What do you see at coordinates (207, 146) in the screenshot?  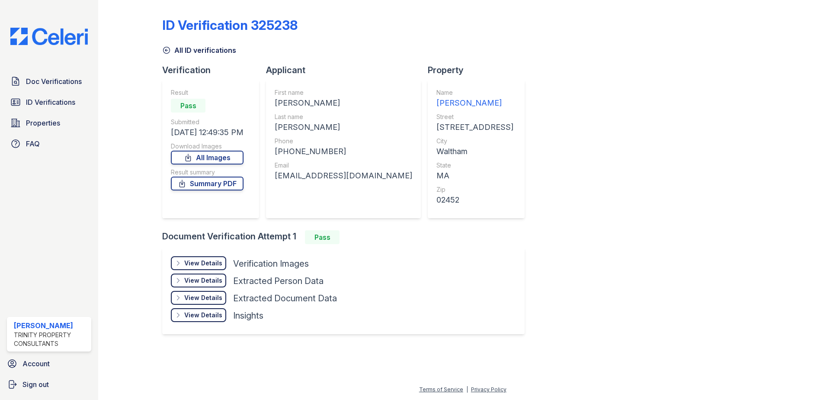 I see `div: Download Images` at bounding box center [207, 146].